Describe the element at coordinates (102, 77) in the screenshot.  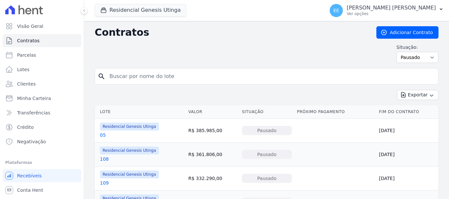
I see `i: search` at that location.